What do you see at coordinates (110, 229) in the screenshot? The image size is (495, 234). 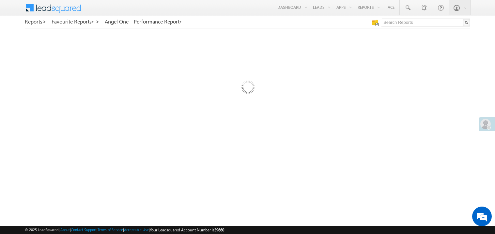 I see `a: Terms of Service` at bounding box center [110, 229].